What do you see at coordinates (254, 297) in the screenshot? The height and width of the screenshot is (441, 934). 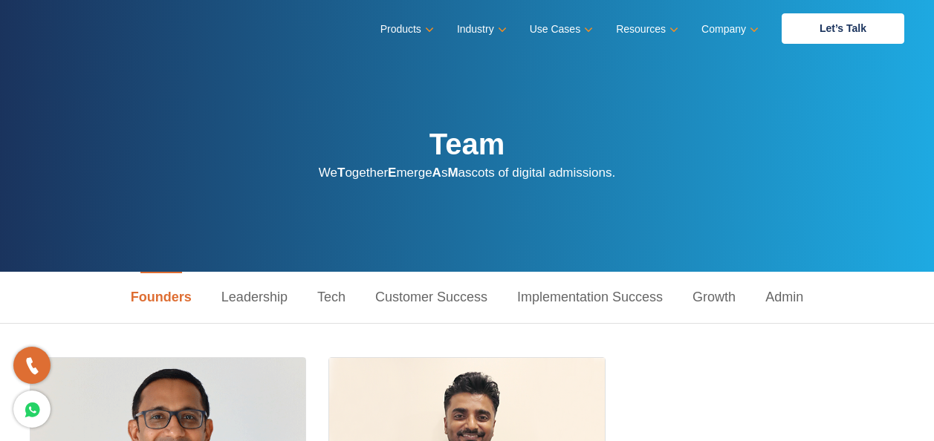 I see `a: Leadership` at bounding box center [254, 297].